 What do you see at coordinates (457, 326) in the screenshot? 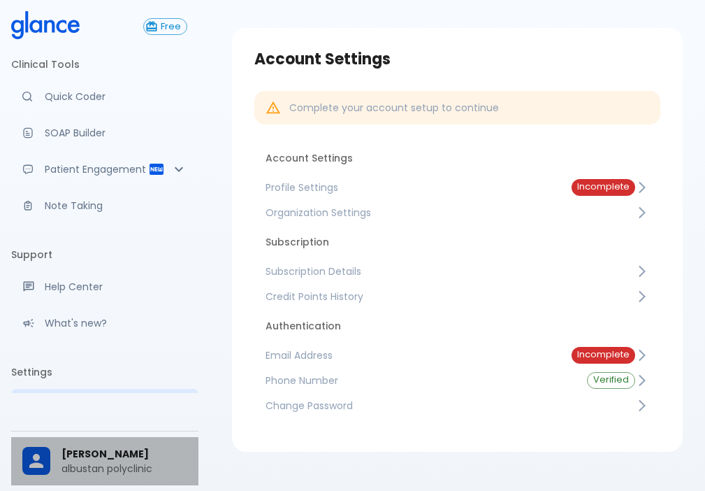
I see `li: Authentication` at bounding box center [457, 326].